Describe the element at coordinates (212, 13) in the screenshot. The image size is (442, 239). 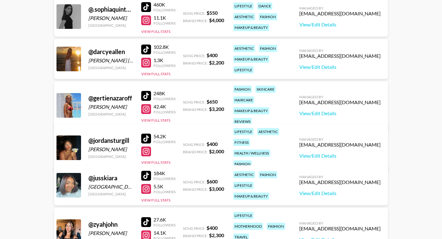
I see `strong: $ 550` at that location.